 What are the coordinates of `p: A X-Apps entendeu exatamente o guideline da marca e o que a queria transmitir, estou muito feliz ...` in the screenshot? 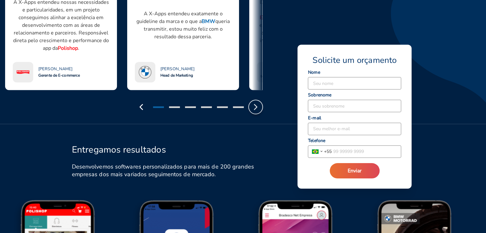 It's located at (183, 25).